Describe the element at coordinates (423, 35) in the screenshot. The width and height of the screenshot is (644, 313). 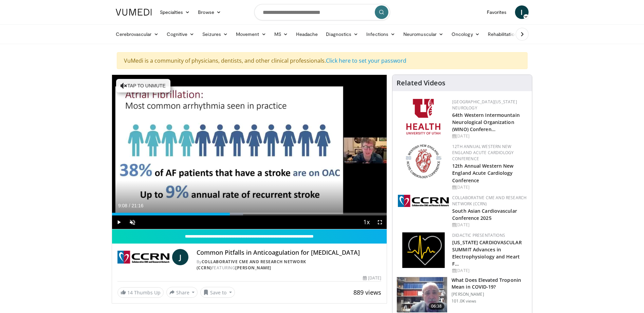
I see `a: Neuromuscular` at that location.